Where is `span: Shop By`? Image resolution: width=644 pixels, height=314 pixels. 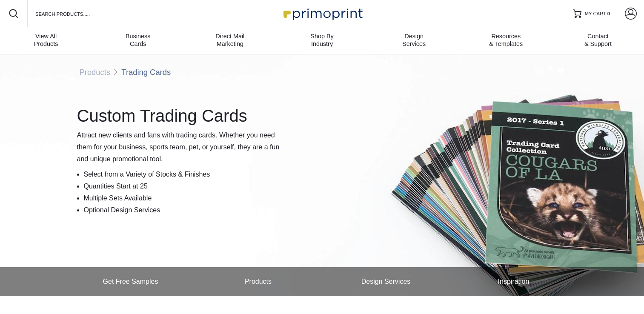
span: Shop By is located at coordinates (322, 36).